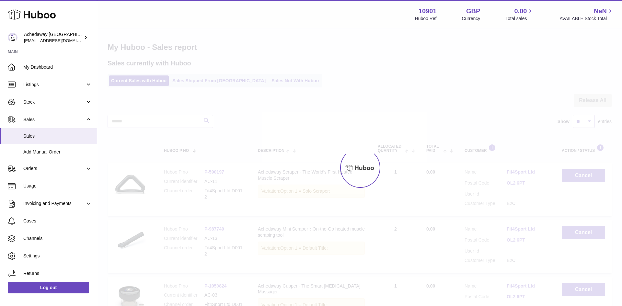 The width and height of the screenshot is (622, 306). What do you see at coordinates (58, 221) in the screenshot?
I see `span: Cases` at bounding box center [58, 221].